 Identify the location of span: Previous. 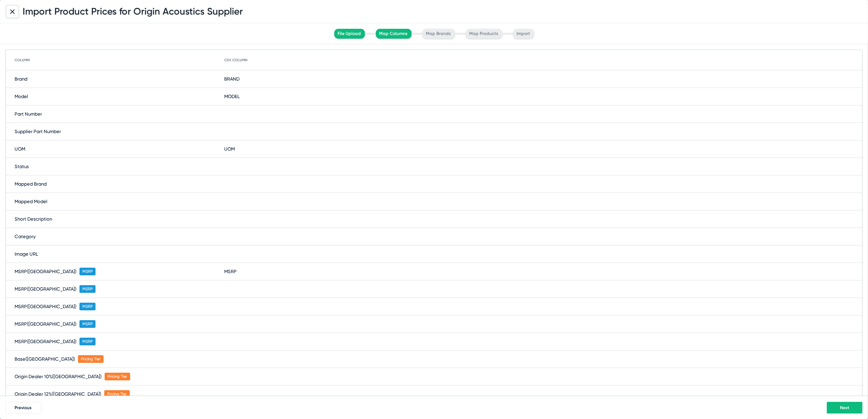
(23, 408).